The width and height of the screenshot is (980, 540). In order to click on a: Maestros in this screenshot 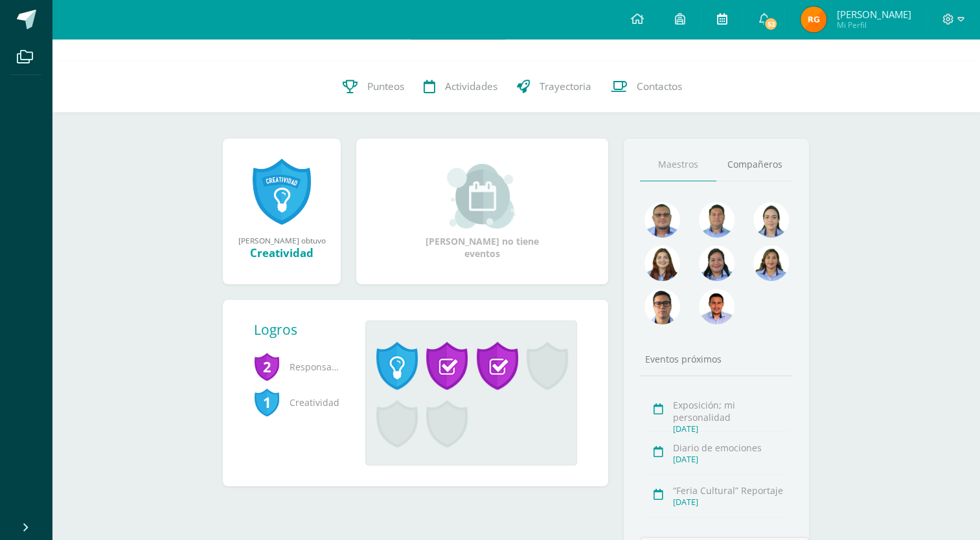, I will do `click(678, 165)`.